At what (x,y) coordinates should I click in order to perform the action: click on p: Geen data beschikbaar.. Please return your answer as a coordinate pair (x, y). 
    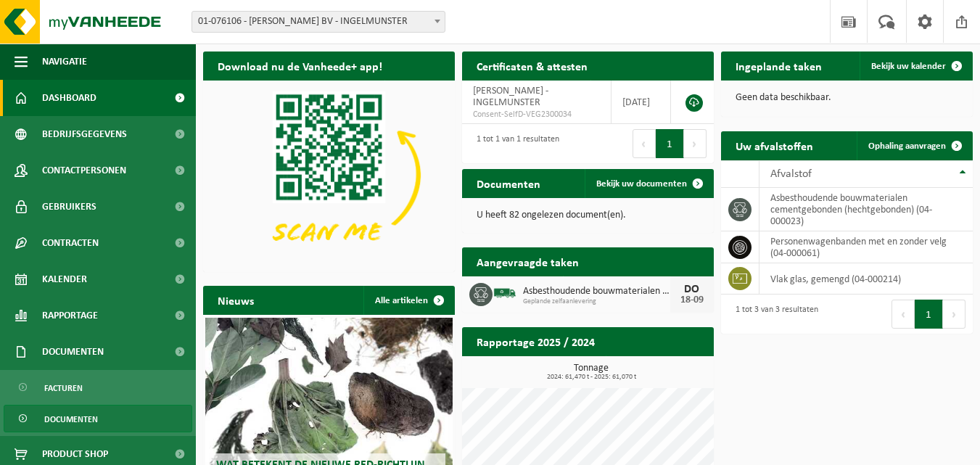
    Looking at the image, I should click on (847, 98).